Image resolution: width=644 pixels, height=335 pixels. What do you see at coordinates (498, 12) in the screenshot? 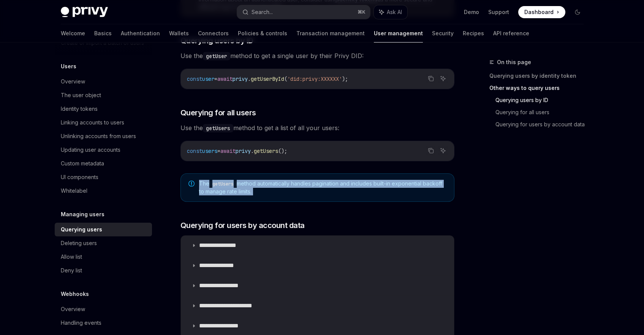
I see `a: Support` at bounding box center [498, 12].